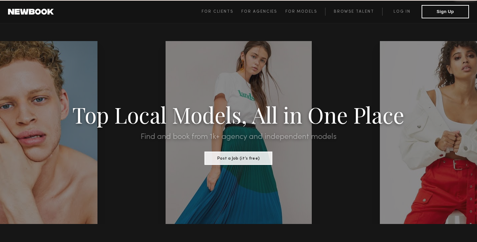  I want to click on span: For Models, so click(301, 12).